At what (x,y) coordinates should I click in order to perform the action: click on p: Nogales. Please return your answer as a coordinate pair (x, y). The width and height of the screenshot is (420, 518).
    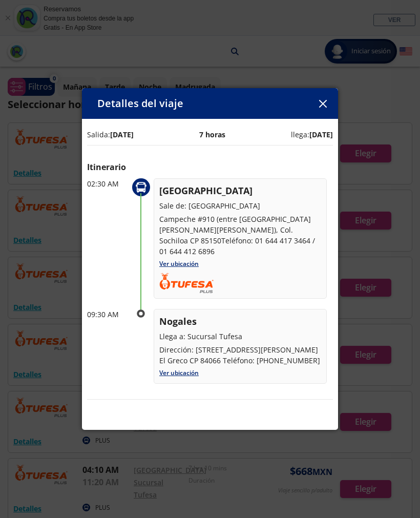
    Looking at the image, I should click on (240, 321).